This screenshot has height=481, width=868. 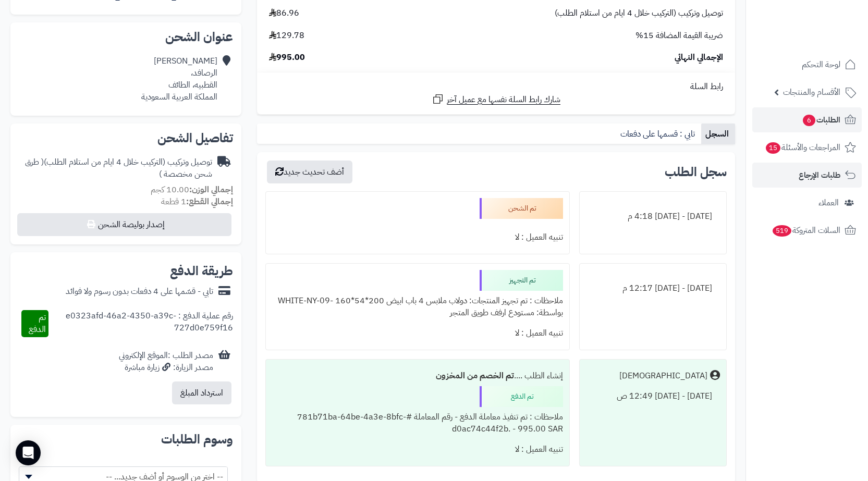 I want to click on a: العملاء, so click(x=807, y=203).